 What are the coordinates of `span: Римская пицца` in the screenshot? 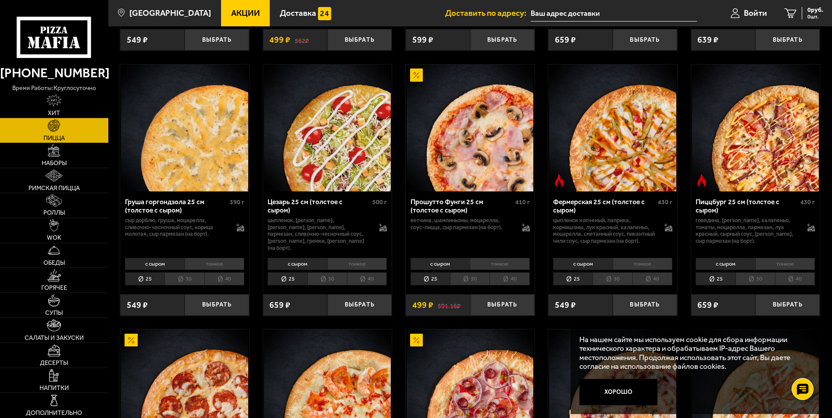 It's located at (54, 188).